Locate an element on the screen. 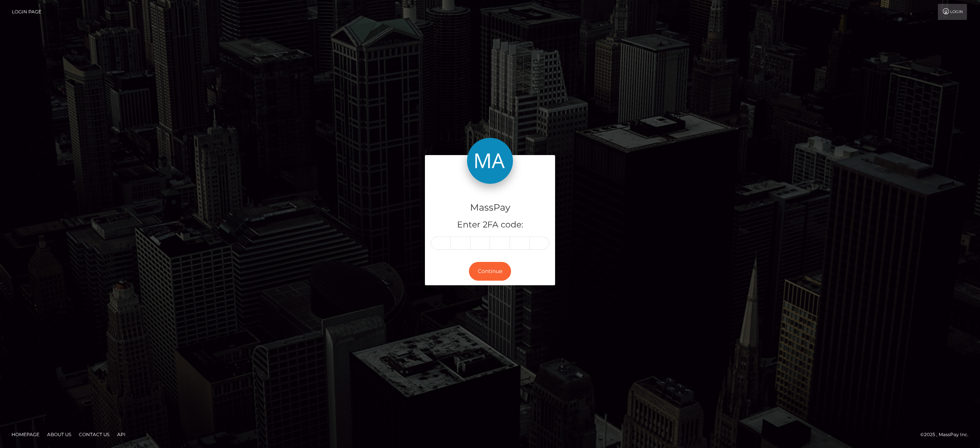  button: Continue is located at coordinates (490, 271).